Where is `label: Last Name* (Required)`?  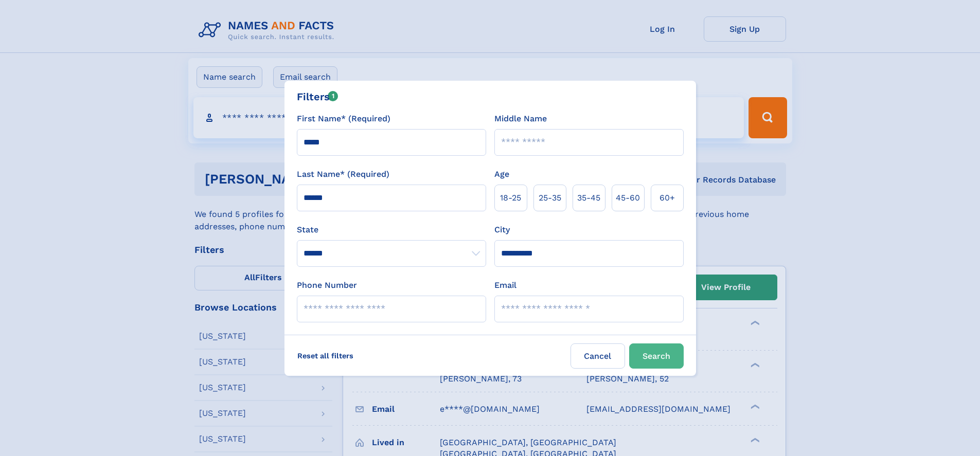
label: Last Name* (Required) is located at coordinates (343, 174).